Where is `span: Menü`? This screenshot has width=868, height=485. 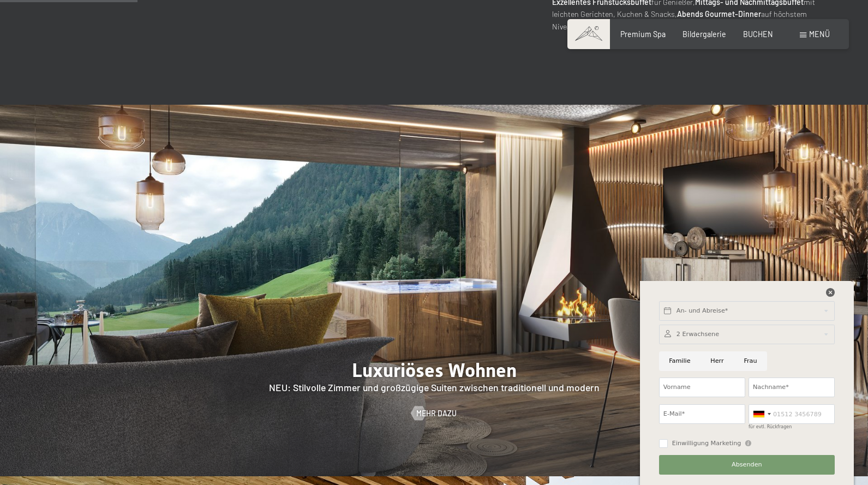 span: Menü is located at coordinates (820, 34).